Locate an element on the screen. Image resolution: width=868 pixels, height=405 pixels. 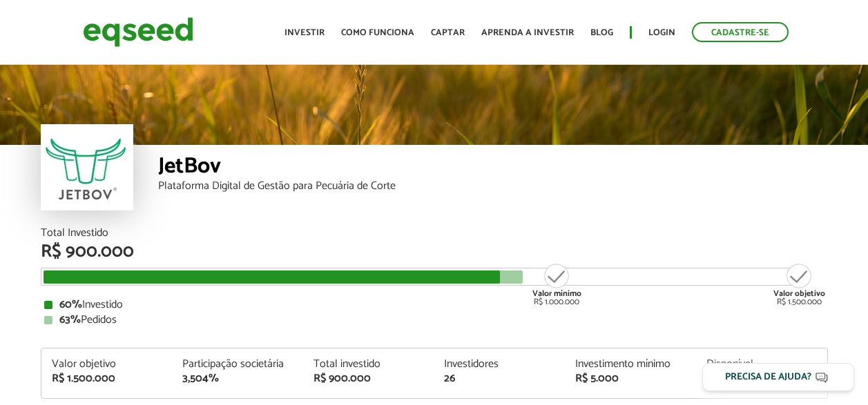
div: R$ 1.000.000 is located at coordinates (556, 284).